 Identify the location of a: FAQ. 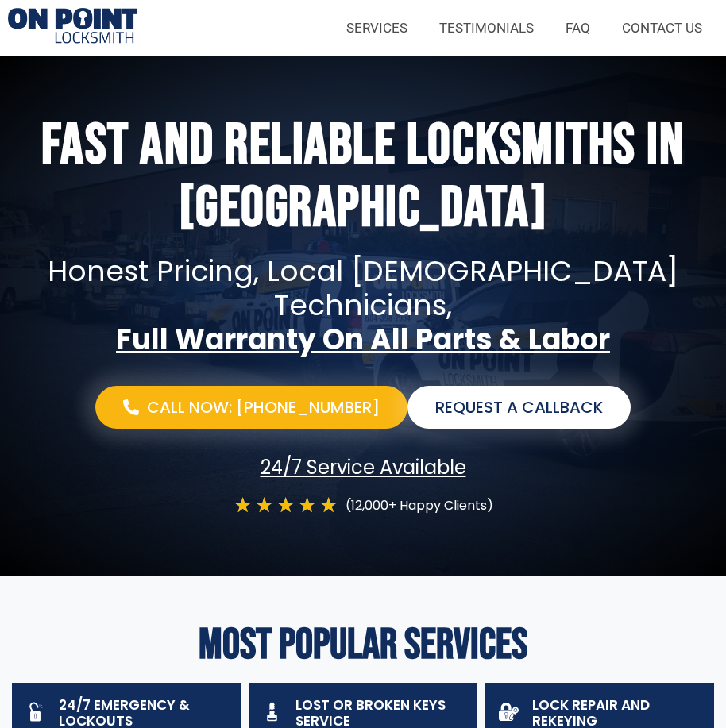
(577, 28).